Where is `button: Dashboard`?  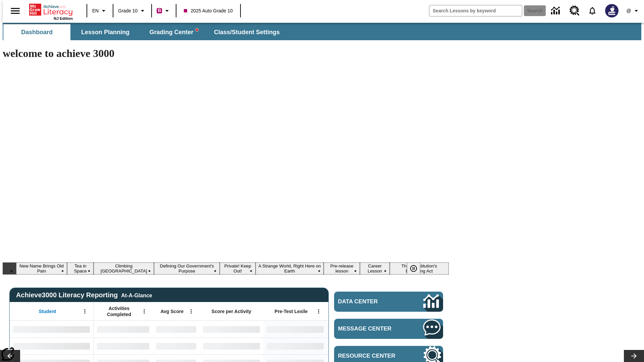
button: Dashboard is located at coordinates (37, 32).